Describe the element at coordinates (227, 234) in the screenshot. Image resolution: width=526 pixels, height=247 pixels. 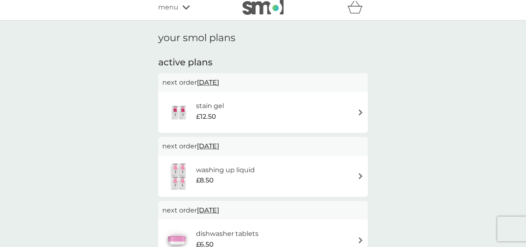
I see `h6: dishwasher tablets` at that location.